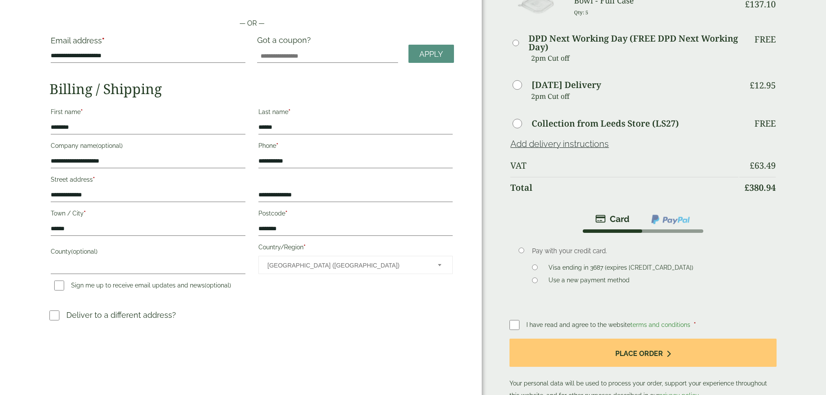 The image size is (826, 395). What do you see at coordinates (559, 144) in the screenshot?
I see `a: Add delivery instructions` at bounding box center [559, 144].